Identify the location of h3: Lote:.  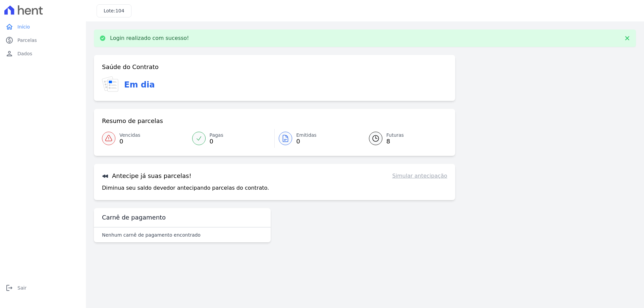
(114, 11).